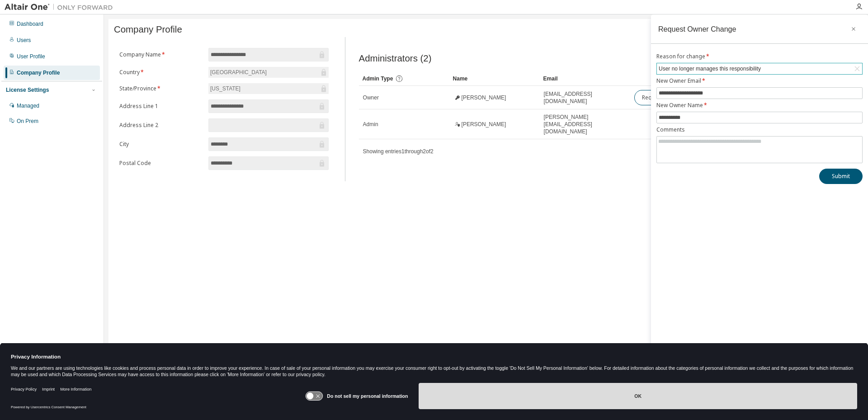  What do you see at coordinates (161, 144) in the screenshot?
I see `label: City` at bounding box center [161, 144].